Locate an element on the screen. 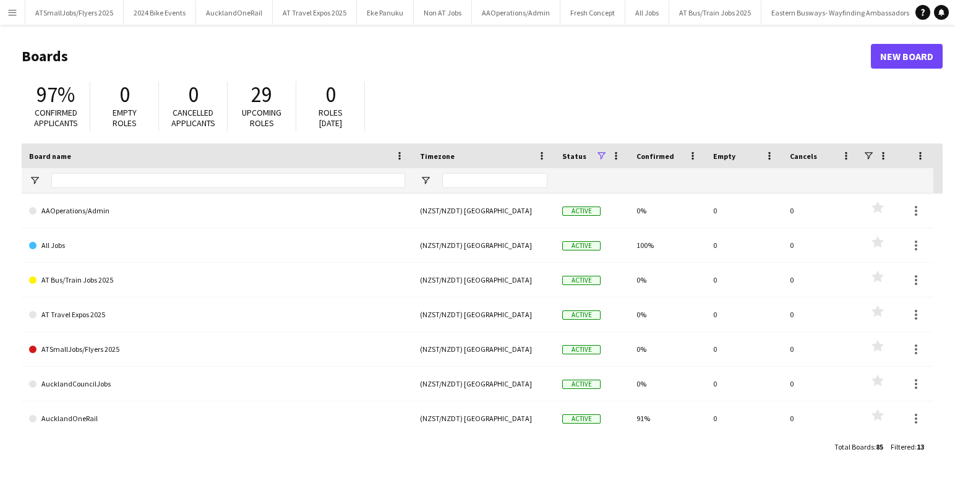  a: New Board is located at coordinates (907, 56).